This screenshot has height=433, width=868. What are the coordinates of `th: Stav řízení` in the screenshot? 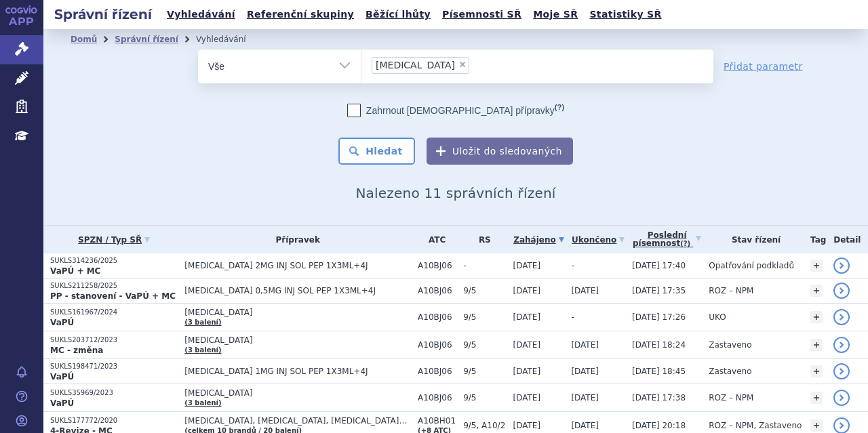 It's located at (752, 239).